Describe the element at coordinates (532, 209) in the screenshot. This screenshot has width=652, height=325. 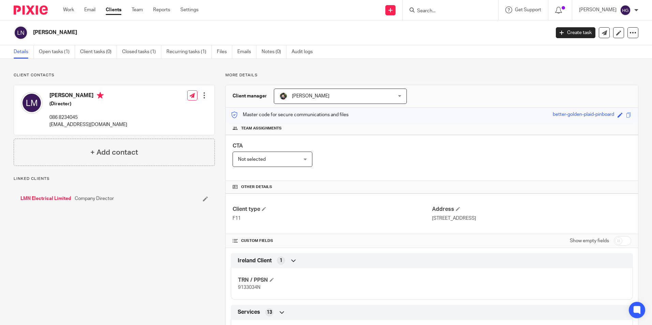
I see `h4: Address` at that location.